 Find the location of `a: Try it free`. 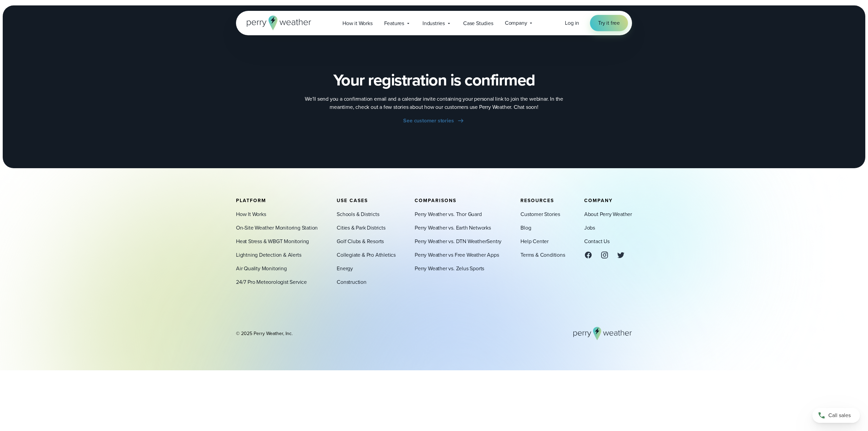

a: Try it free is located at coordinates (608, 23).